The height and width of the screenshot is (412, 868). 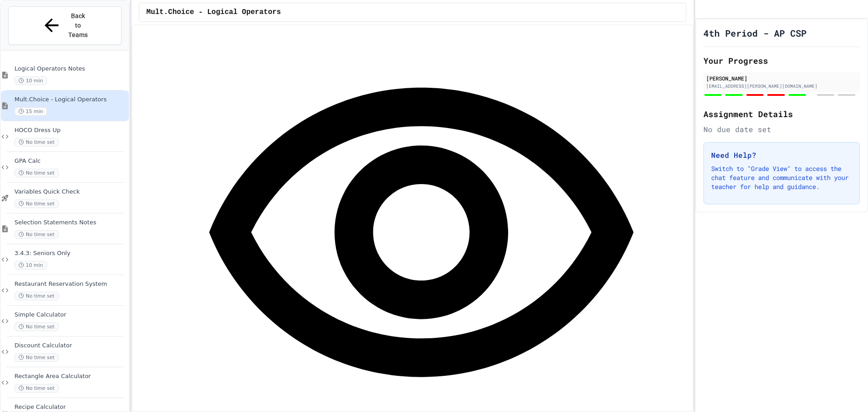 What do you see at coordinates (71, 376) in the screenshot?
I see `span: Rectangle Area Calculator` at bounding box center [71, 376].